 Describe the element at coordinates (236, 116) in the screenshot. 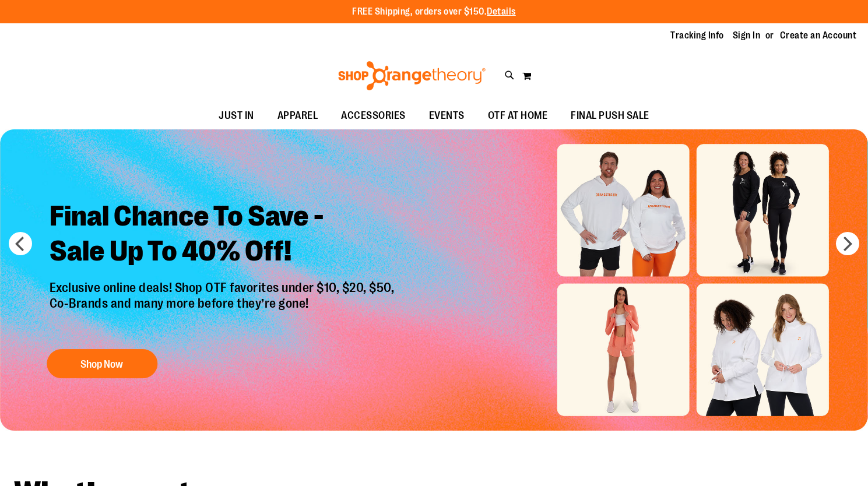

I see `a: JUST IN` at that location.